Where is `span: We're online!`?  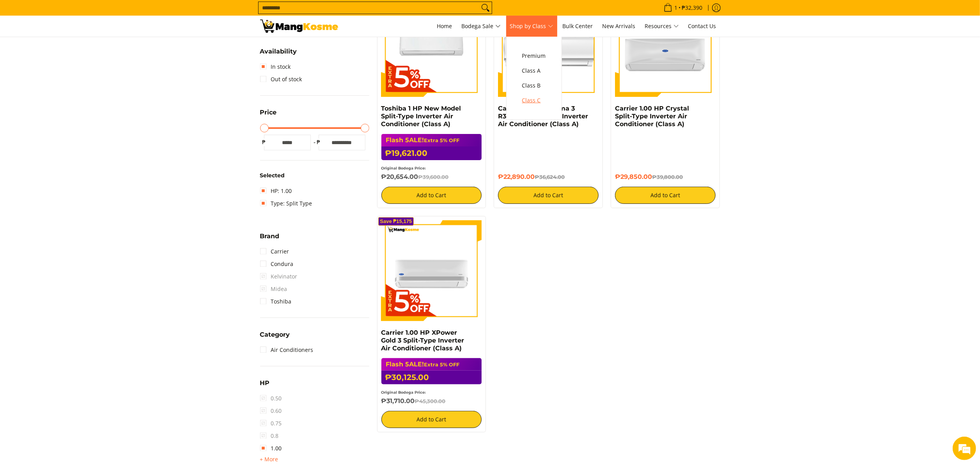
span: We're online! is located at coordinates (77, 138).